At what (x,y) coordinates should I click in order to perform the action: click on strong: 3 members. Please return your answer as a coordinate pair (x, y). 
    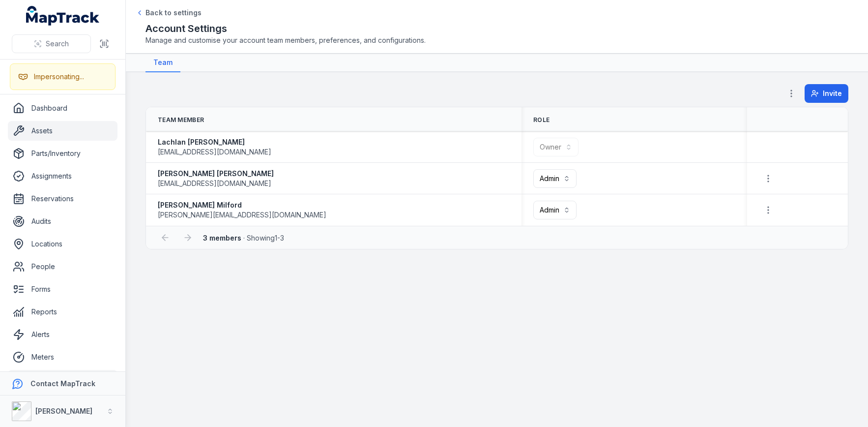
    Looking at the image, I should click on (222, 238).